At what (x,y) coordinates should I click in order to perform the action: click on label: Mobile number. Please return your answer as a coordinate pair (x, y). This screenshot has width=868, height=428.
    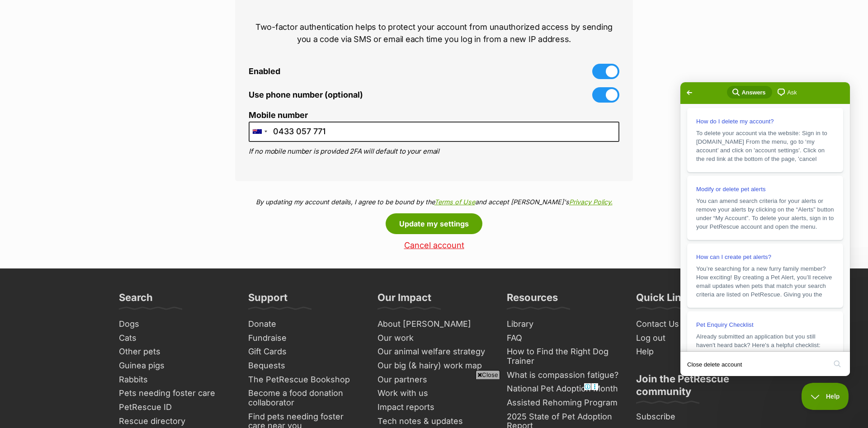
    Looking at the image, I should click on (434, 115).